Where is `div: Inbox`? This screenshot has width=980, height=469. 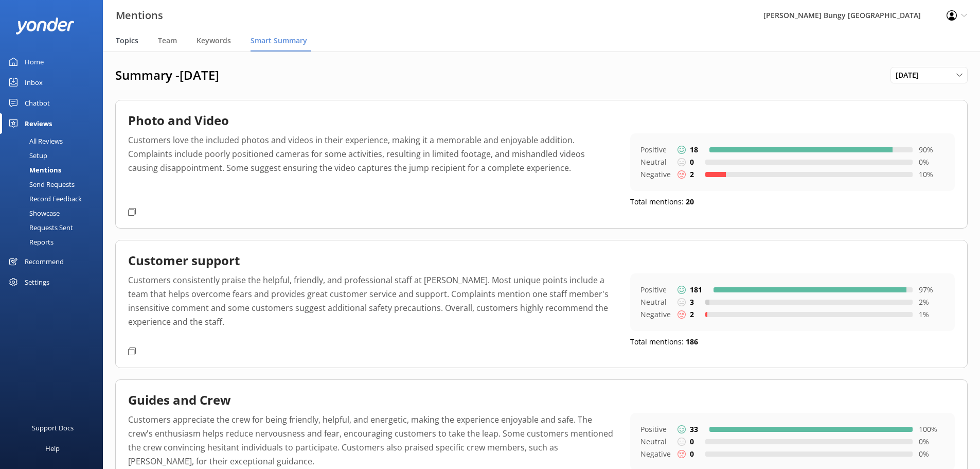 div: Inbox is located at coordinates (33, 82).